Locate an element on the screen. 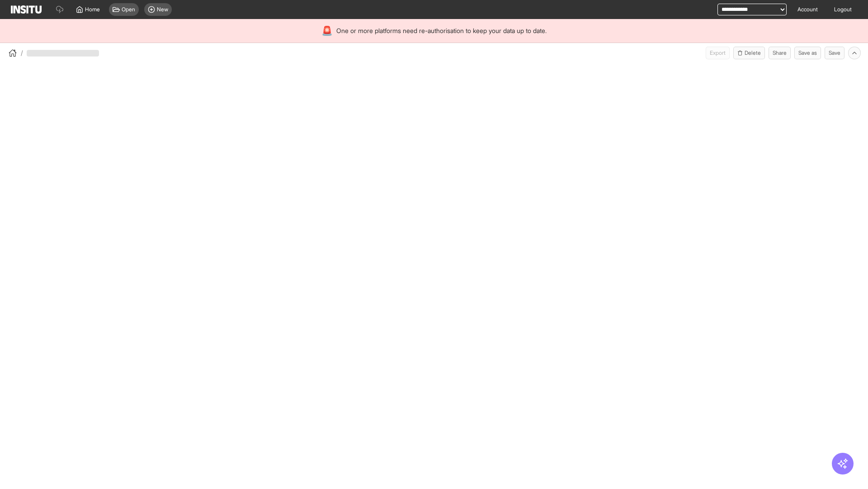  span: One or more platforms need re-authorisation to keep your data up to date. is located at coordinates (441, 31).